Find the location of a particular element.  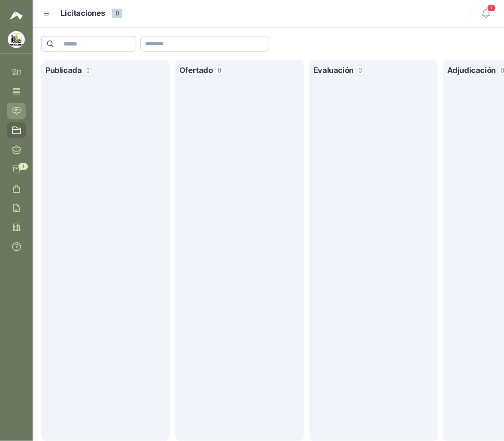

span: 7 is located at coordinates (492, 7).